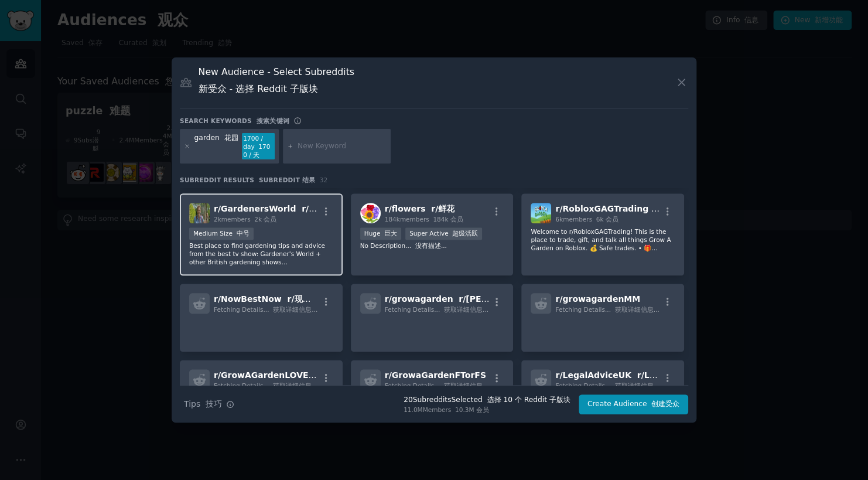  I want to click on button: Tips 技巧, so click(209, 404).